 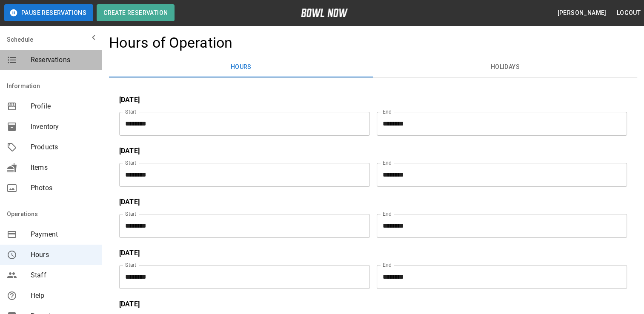 I want to click on span: Photos, so click(x=63, y=188).